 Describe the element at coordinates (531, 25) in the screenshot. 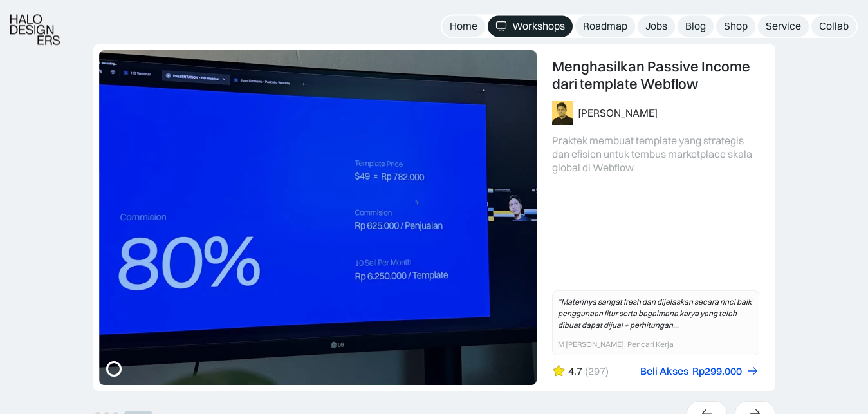

I see `a: Workshops` at that location.